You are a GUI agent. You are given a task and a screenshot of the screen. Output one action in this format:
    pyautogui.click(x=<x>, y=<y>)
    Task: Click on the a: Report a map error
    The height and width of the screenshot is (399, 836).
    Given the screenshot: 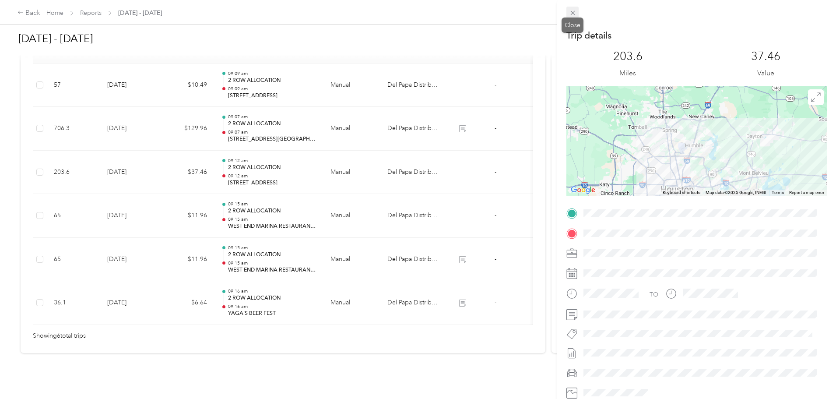 What is the action you would take?
    pyautogui.click(x=807, y=192)
    